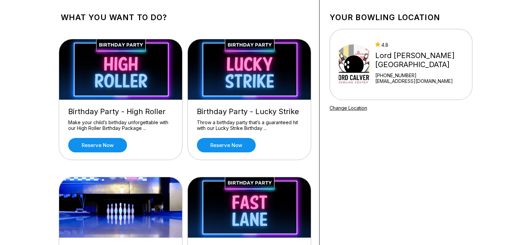 The width and height of the screenshot is (511, 245). What do you see at coordinates (249, 125) in the screenshot?
I see `div: Throw a birthday party that’s a guaranteed hit with our Lucky Strike Birthday ...` at bounding box center [249, 125].